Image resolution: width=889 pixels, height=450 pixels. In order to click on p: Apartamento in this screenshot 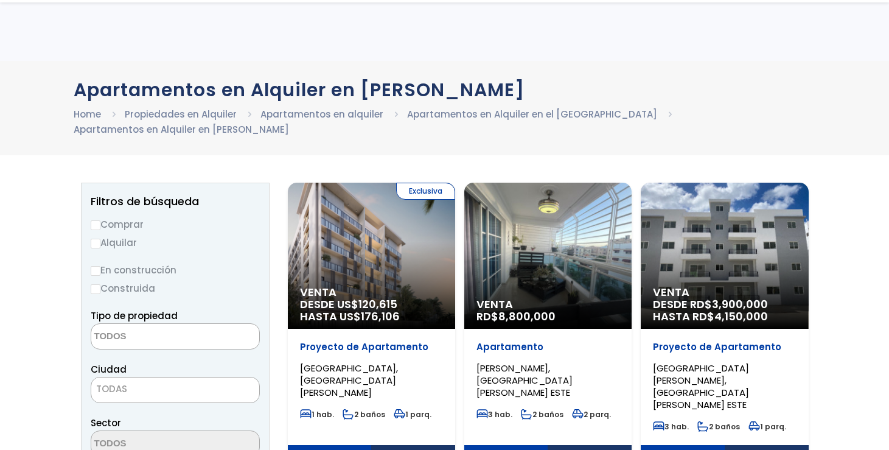, I will do `click(547, 347)`.